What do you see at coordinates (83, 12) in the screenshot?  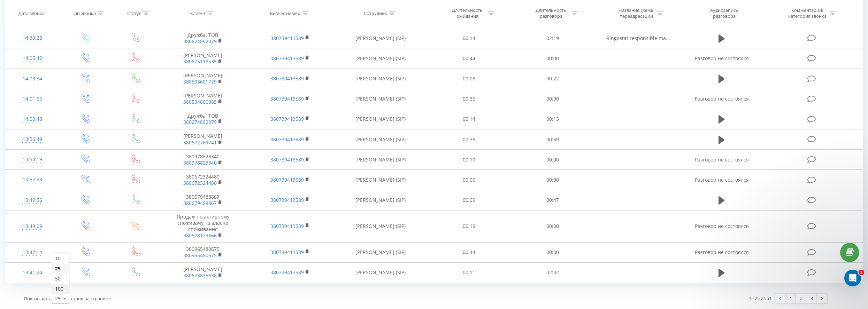 I see `div: Тип звонка` at bounding box center [83, 12].